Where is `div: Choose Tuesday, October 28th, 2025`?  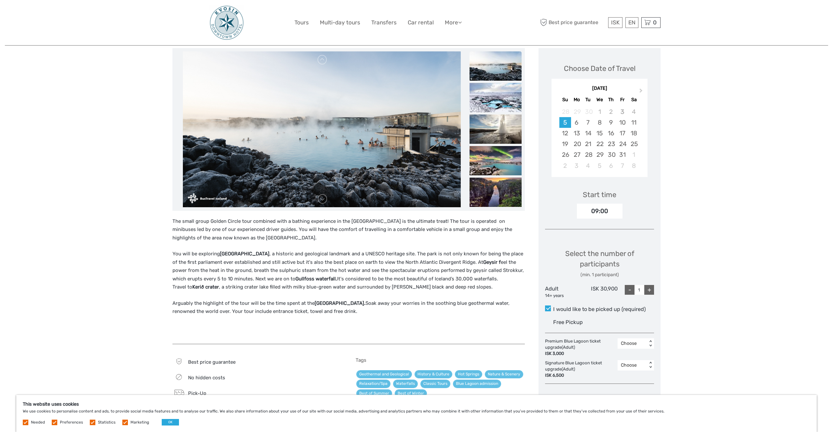
div: Choose Tuesday, October 28th, 2025 is located at coordinates (588, 155).